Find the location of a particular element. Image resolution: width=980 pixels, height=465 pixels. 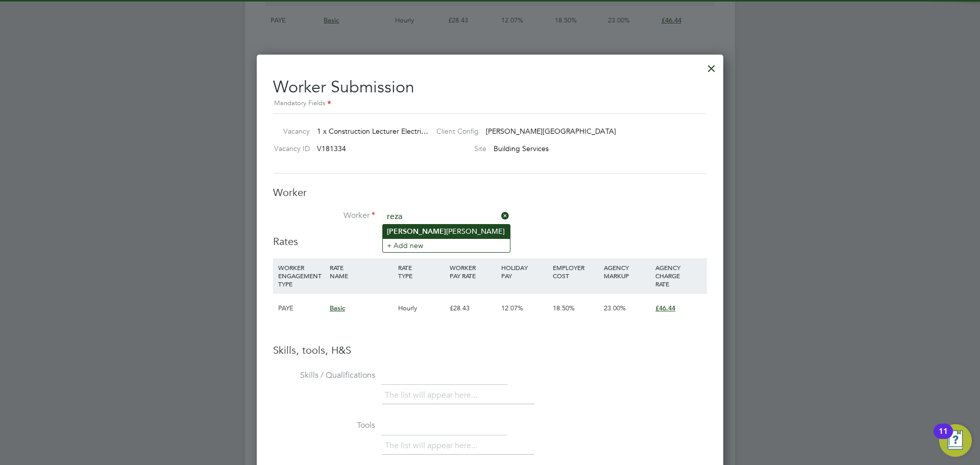

div: AGENCY MARKUP is located at coordinates (627, 272).